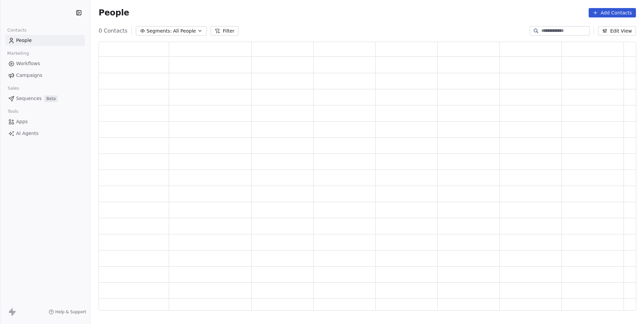 The width and height of the screenshot is (644, 324). I want to click on button: Filter, so click(224, 31).